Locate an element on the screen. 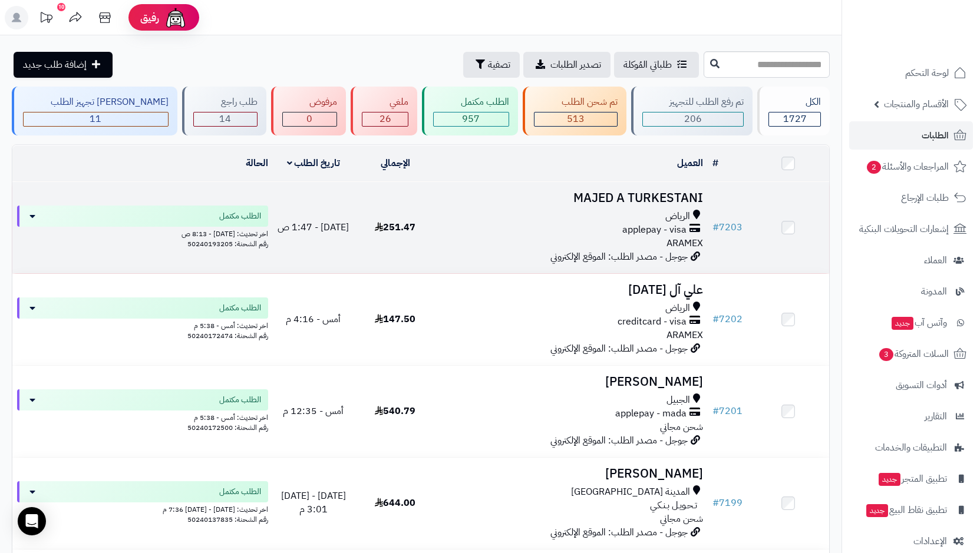 Image resolution: width=980 pixels, height=553 pixels. a: ملغي 26 is located at coordinates (384, 111).